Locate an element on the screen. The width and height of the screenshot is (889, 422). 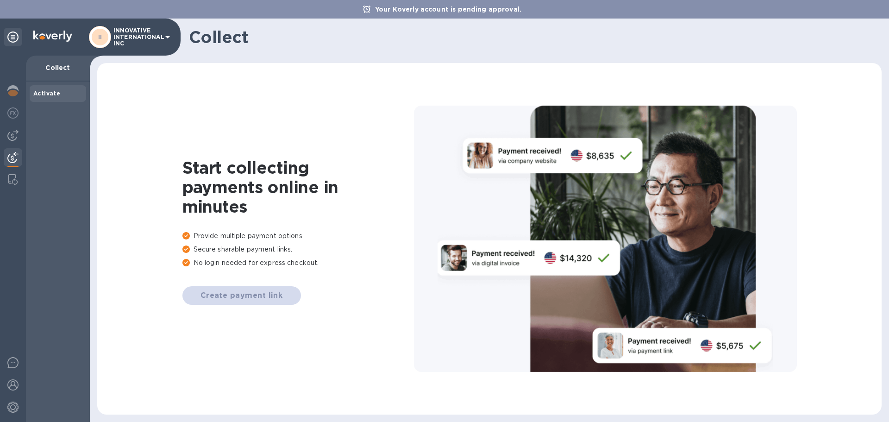
div: Unpin categories is located at coordinates (13, 37).